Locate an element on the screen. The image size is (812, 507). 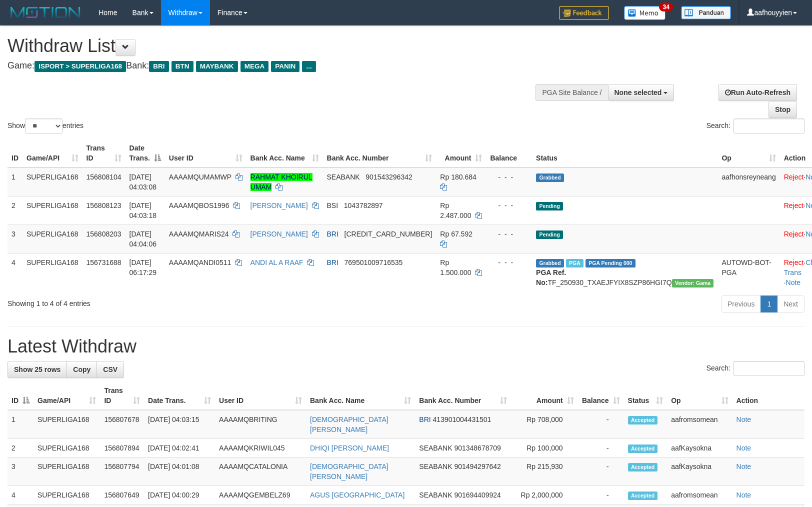
td: TF_250930_TXAEJFYIX8SZP86HGI7Q is located at coordinates (624, 272).